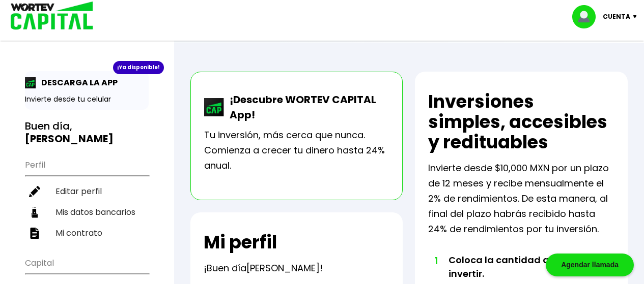 The image size is (644, 284). I want to click on a: Editar perfil, so click(86, 191).